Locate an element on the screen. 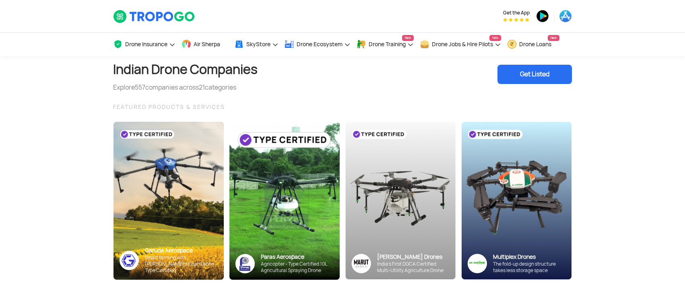  img: bg_marut_sky.png is located at coordinates (400, 201).